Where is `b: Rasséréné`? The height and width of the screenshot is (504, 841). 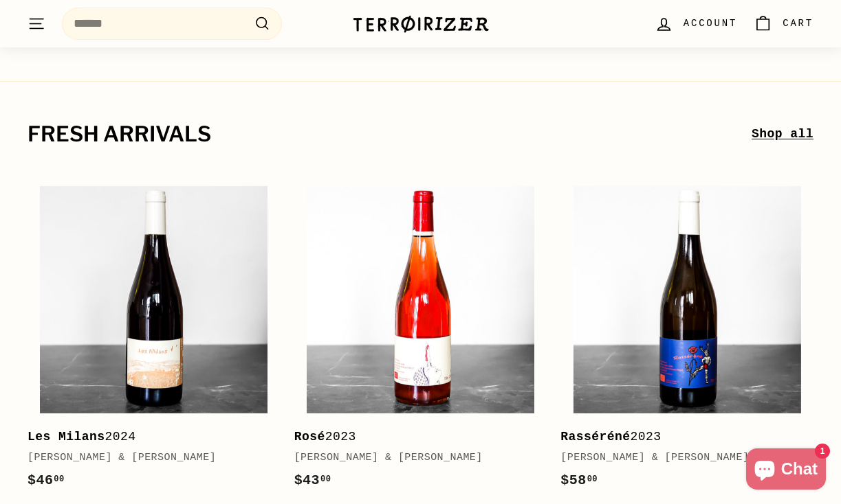 b: Rasséréné is located at coordinates (594, 437).